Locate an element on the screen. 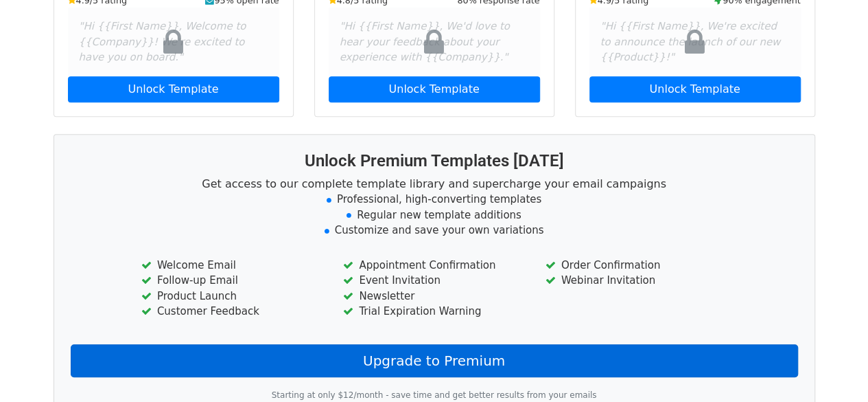 The width and height of the screenshot is (868, 402). li: Newsletter is located at coordinates (434, 296).